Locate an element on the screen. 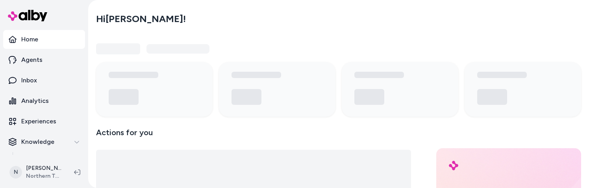  a: Agents is located at coordinates (44, 60).